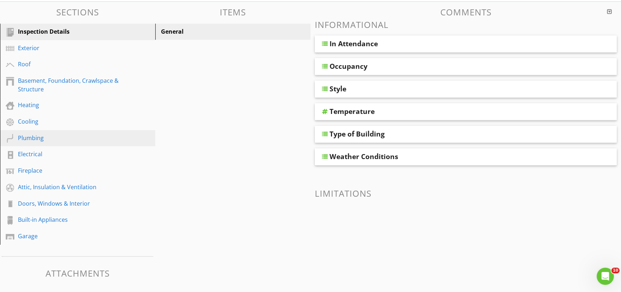 Image resolution: width=621 pixels, height=292 pixels. I want to click on div: Style, so click(338, 89).